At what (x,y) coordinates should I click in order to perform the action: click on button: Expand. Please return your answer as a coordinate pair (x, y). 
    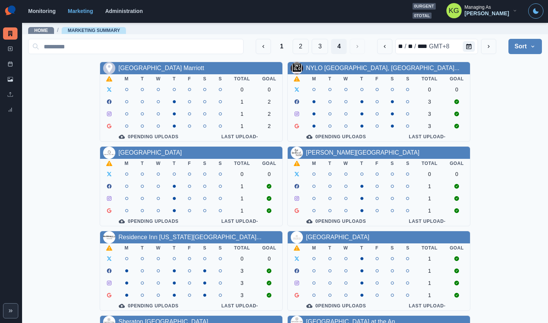
    Looking at the image, I should click on (11, 311).